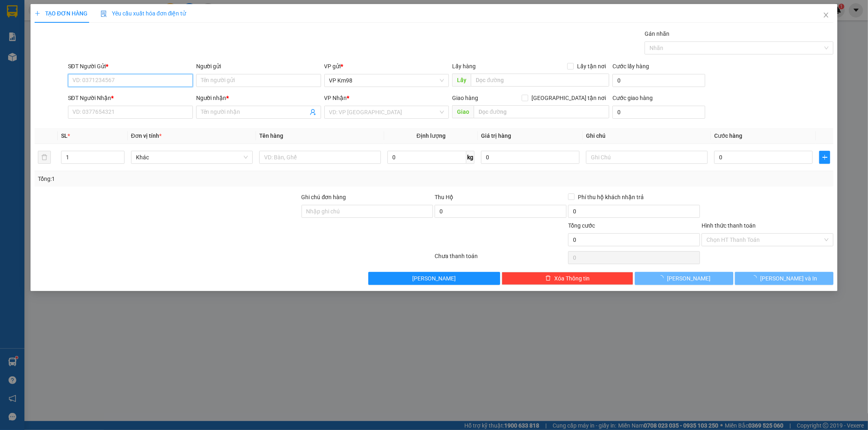  What do you see at coordinates (659, 112) in the screenshot?
I see `input: Cước giao hàng` at bounding box center [659, 112].